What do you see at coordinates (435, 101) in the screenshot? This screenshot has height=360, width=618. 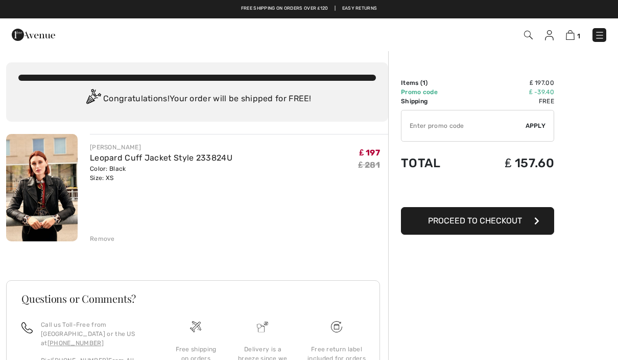 I see `td: Shipping` at bounding box center [435, 101].